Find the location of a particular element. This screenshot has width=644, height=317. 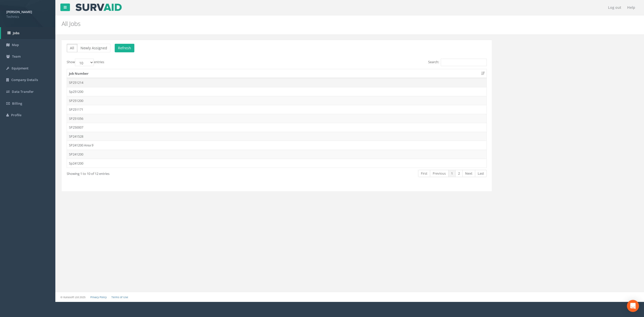

td: Sp241200 is located at coordinates (277, 164).